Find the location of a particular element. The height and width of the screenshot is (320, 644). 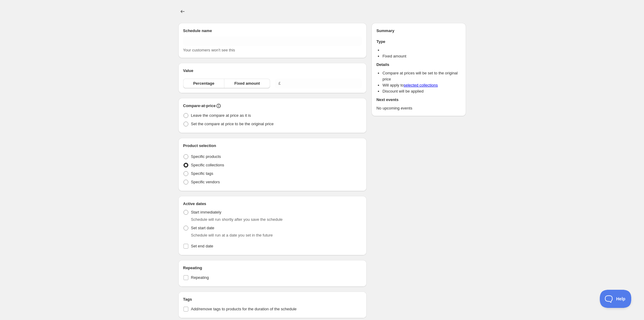

span: Specific products is located at coordinates (206, 157).